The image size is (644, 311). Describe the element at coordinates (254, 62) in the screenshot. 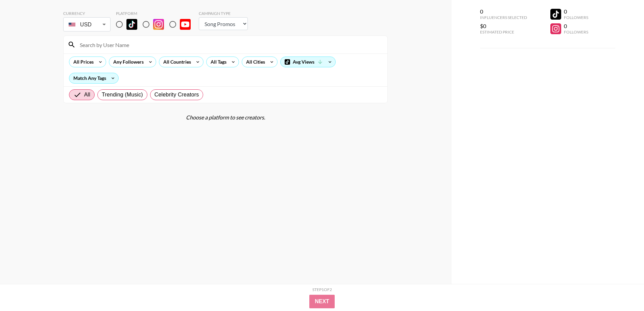

I see `div: All Cities` at that location.